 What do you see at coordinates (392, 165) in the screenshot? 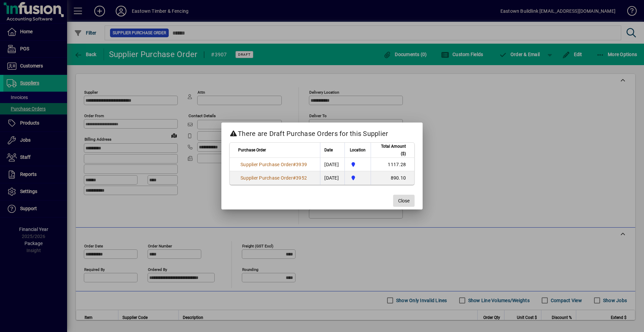
I see `td: 1117.28` at bounding box center [392, 165].